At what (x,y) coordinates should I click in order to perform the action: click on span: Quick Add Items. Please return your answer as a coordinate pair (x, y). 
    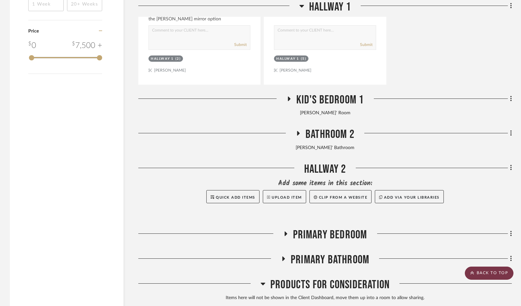
    Looking at the image, I should click on (236, 198).